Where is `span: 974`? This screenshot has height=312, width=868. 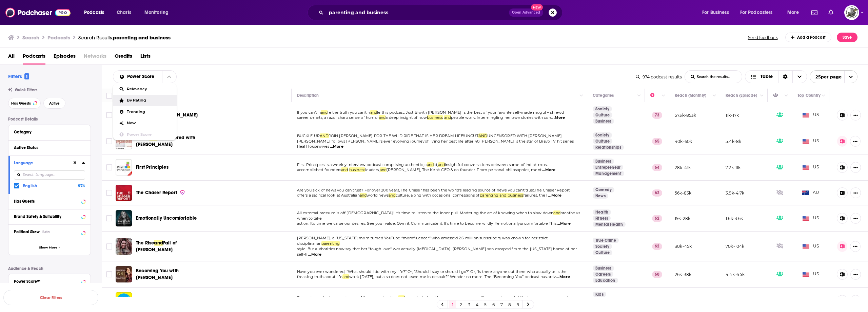
span: 974 is located at coordinates (81, 185).